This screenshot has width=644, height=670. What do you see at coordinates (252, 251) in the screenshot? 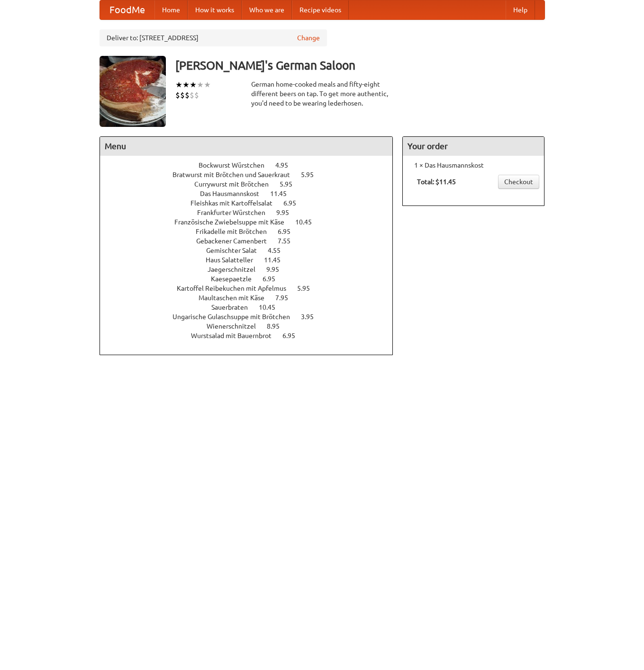
I see `a: Gemischter Salat 4.55` at bounding box center [252, 251].